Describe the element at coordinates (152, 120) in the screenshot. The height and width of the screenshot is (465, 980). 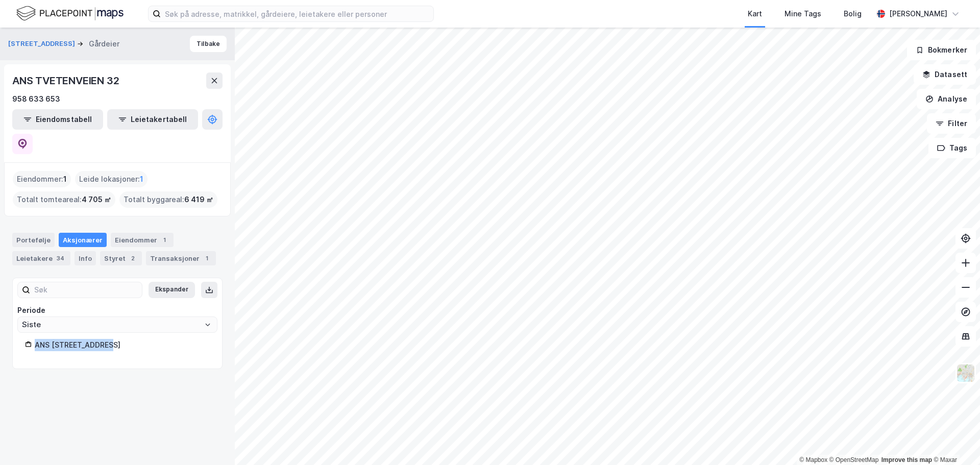
I see `button: Leietakertabell` at that location.